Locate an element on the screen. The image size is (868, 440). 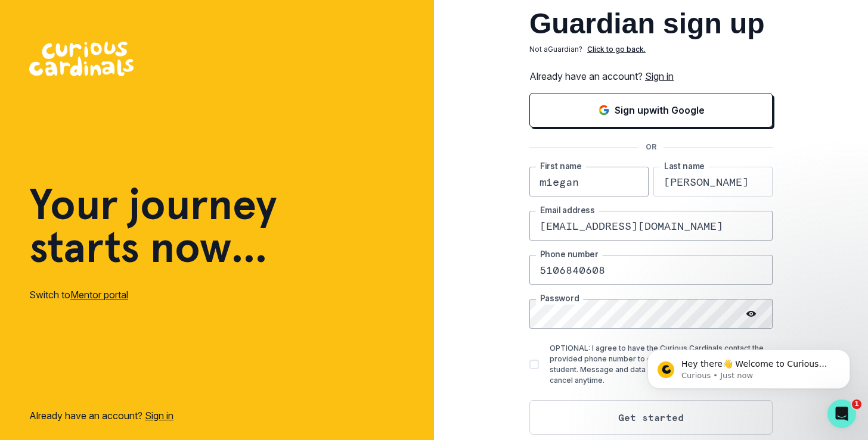
div: message notification from Curious, Just now. Hey there👋 Welcome to Curious Cardinals 🙌 Take a loo... is located at coordinates (119, 45).